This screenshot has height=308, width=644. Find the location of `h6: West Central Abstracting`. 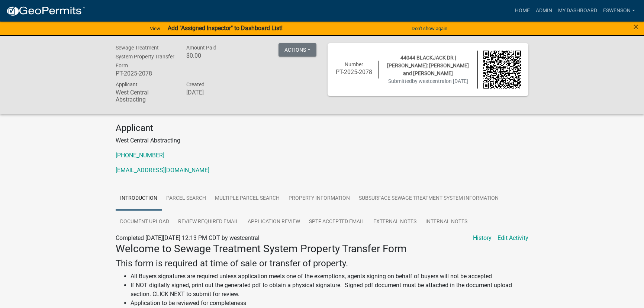

h6: West Central Abstracting is located at coordinates (146, 96).